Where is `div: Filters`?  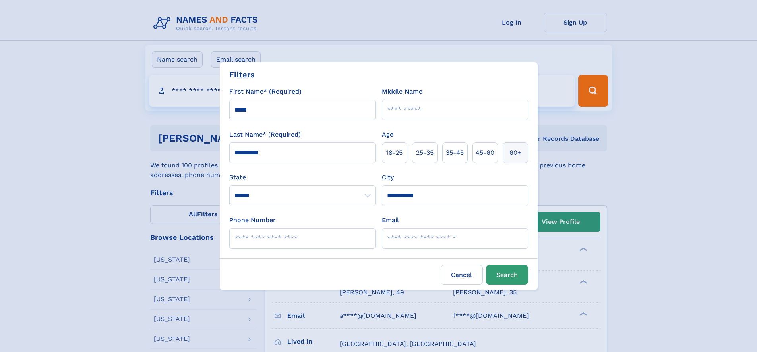
div: Filters is located at coordinates (242, 75).